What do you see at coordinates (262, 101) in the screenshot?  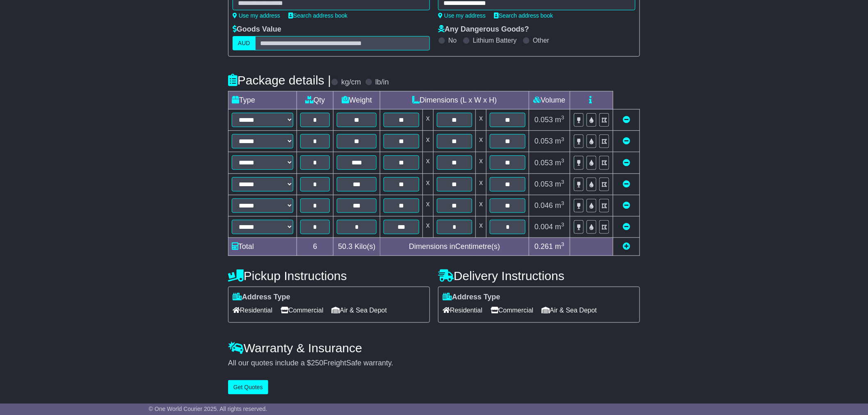 I see `td: Type` at bounding box center [262, 101].